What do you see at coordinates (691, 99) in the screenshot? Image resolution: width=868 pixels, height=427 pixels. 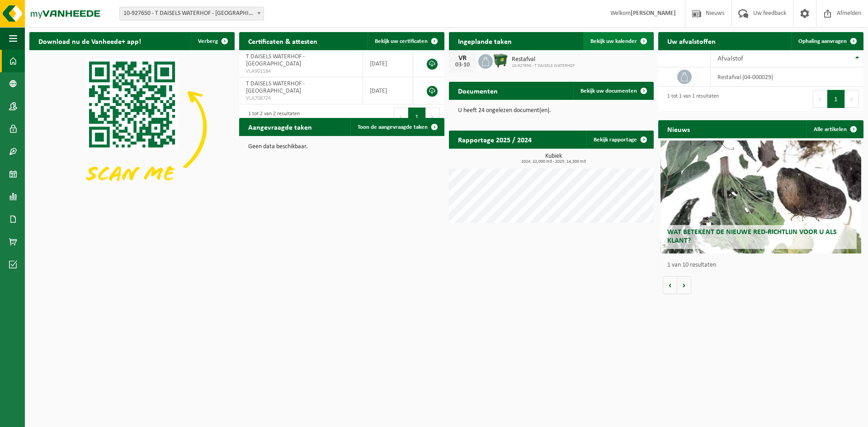 I see `div: 1 tot 1 van 1 resultaten` at bounding box center [691, 99].